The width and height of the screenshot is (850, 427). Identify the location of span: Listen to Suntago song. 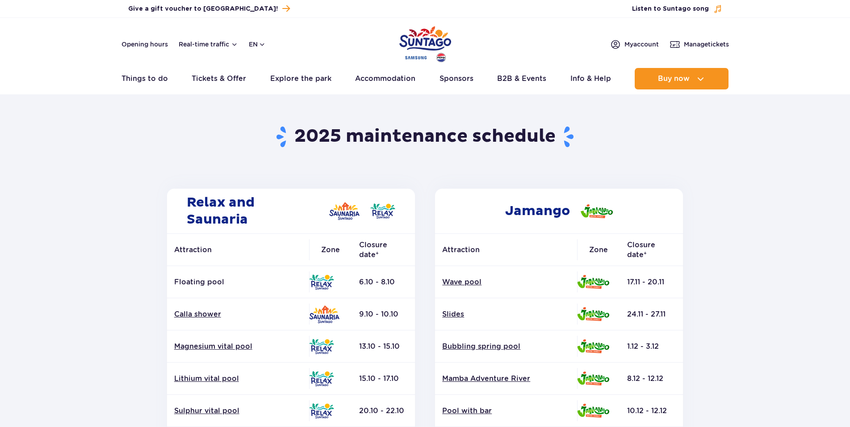
(671, 9).